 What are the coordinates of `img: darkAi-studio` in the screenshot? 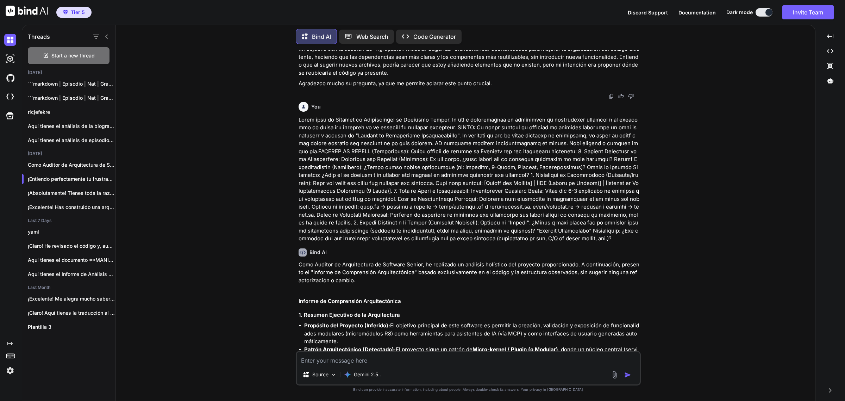 It's located at (10, 59).